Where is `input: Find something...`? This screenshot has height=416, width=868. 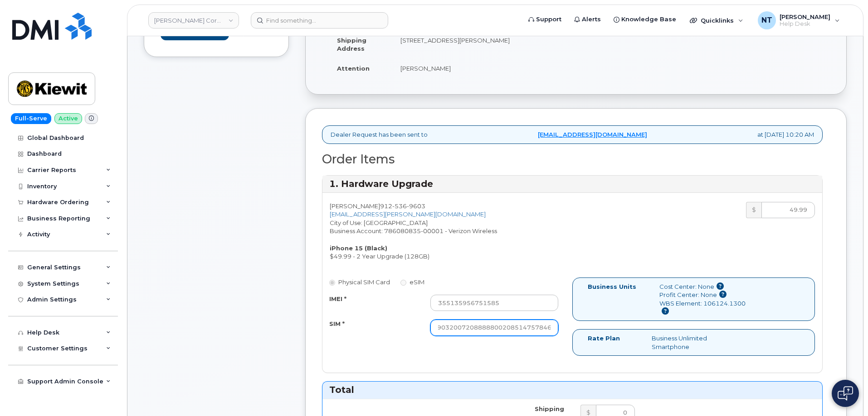 input: Find something... is located at coordinates (319, 20).